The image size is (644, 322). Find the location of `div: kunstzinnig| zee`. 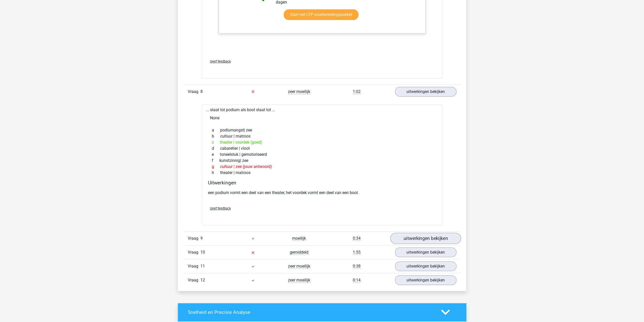

div: kunstzinnig| zee is located at coordinates (322, 160).